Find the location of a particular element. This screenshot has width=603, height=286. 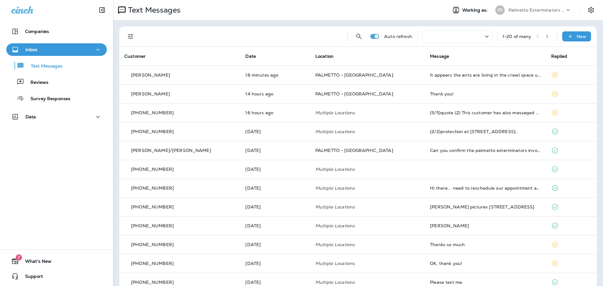

button: Search Messages is located at coordinates (359, 36).